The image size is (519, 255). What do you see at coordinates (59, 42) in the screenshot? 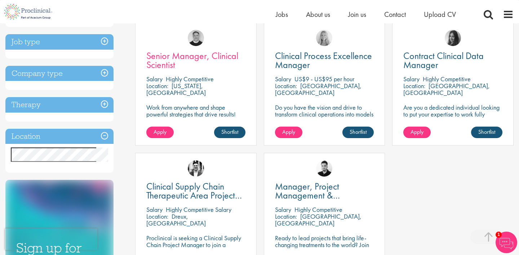
I see `div: Job type` at bounding box center [59, 42].